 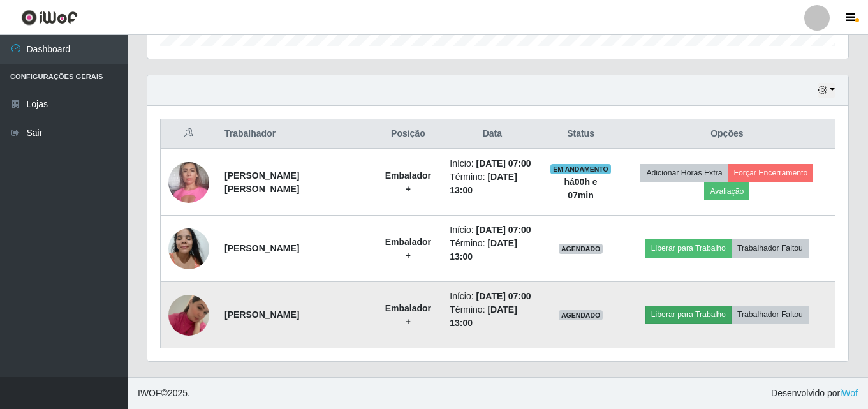 What do you see at coordinates (491, 134) in the screenshot?
I see `th: Data` at bounding box center [491, 134].